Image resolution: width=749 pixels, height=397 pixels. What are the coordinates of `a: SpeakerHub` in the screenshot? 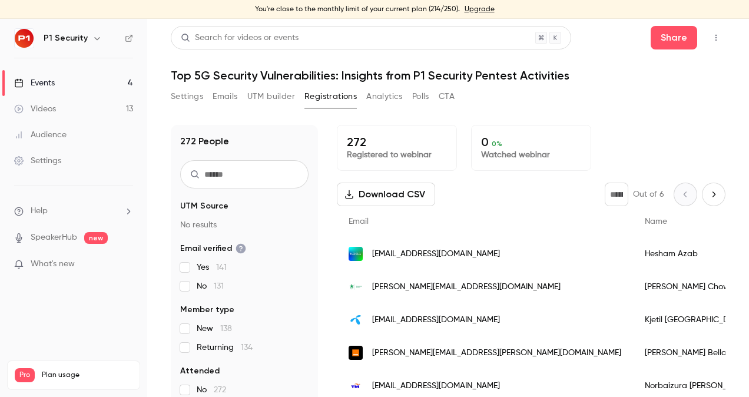 It's located at (54, 237).